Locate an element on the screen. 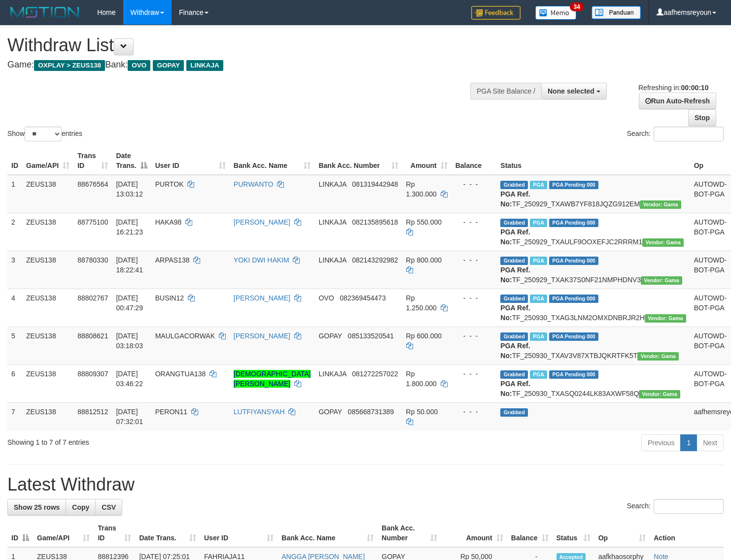 This screenshot has width=731, height=560. span: 88808621 is located at coordinates (93, 335).